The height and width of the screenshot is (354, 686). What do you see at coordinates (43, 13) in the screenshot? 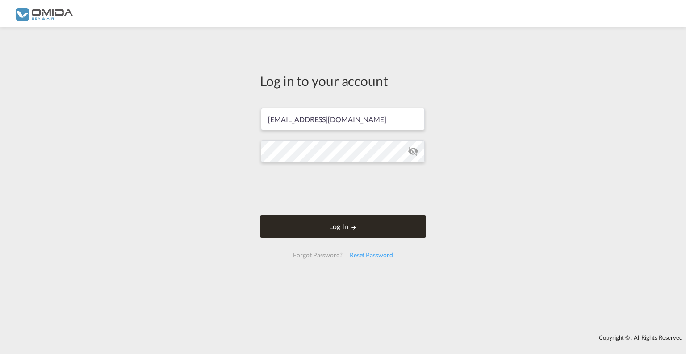
I see `img: 459c566038e111ed959c4fc4f0a4b274.png` at bounding box center [43, 13].